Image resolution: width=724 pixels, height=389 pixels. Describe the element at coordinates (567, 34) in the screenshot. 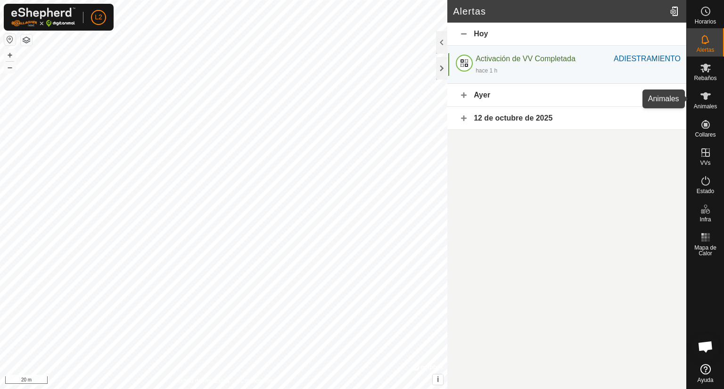

I see `div: Hoy` at that location.